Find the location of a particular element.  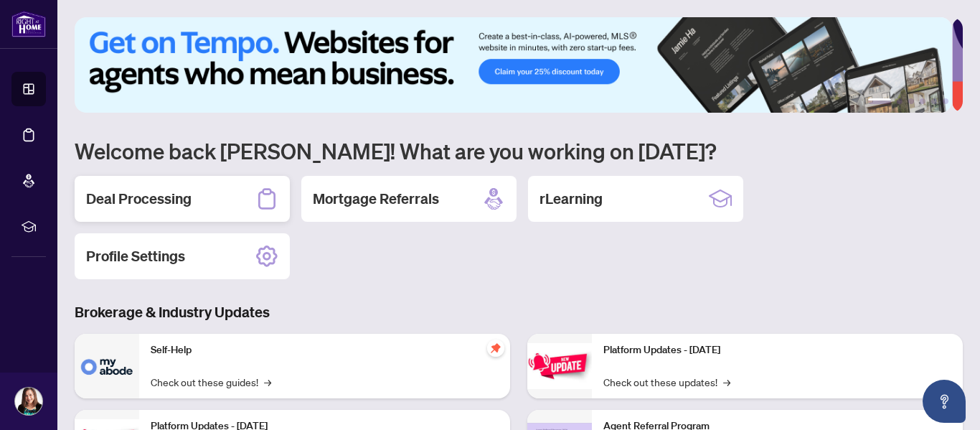

a: Check out these guides!→ is located at coordinates (211, 382).